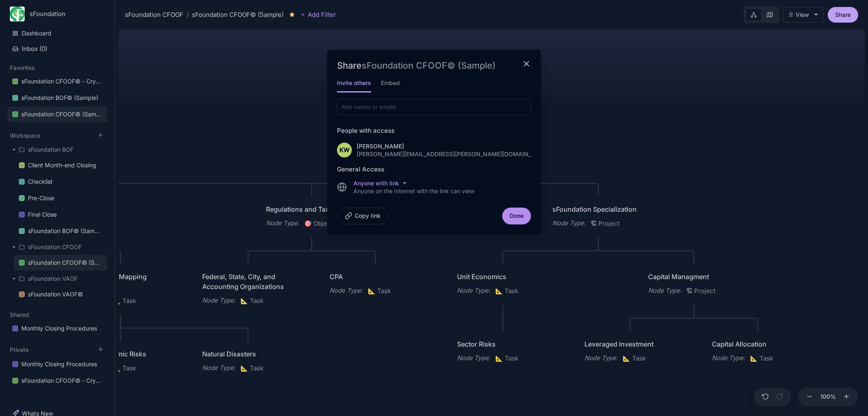 The height and width of the screenshot is (416, 868). Describe the element at coordinates (385, 107) in the screenshot. I see `input: Add names or emails` at that location.